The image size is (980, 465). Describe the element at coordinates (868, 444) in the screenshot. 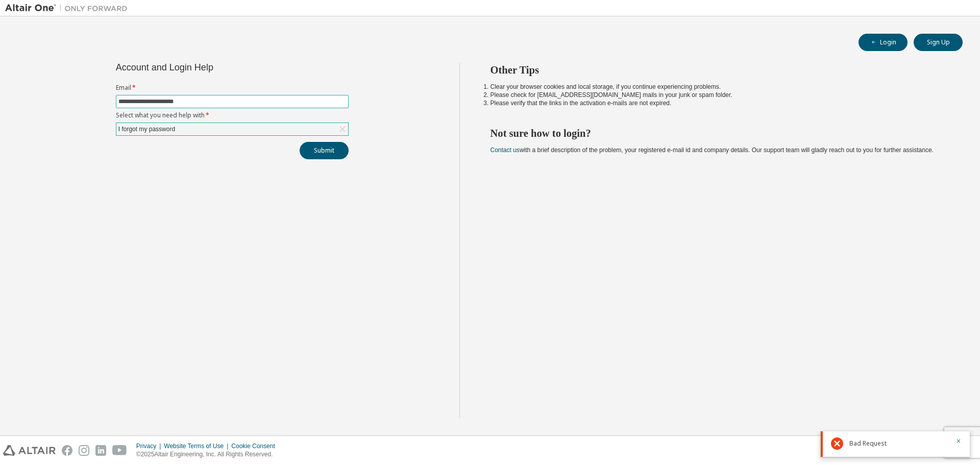

I see `span: Bad Request` at that location.